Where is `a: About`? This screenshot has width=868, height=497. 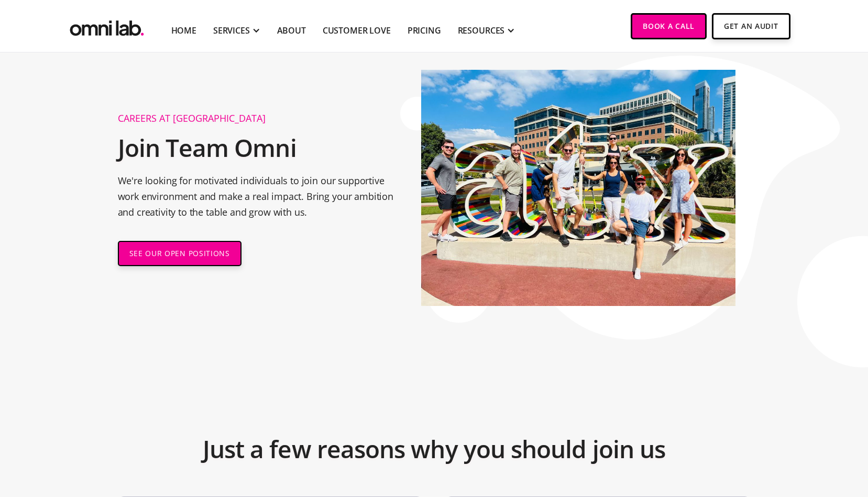 a: About is located at coordinates (291, 31).